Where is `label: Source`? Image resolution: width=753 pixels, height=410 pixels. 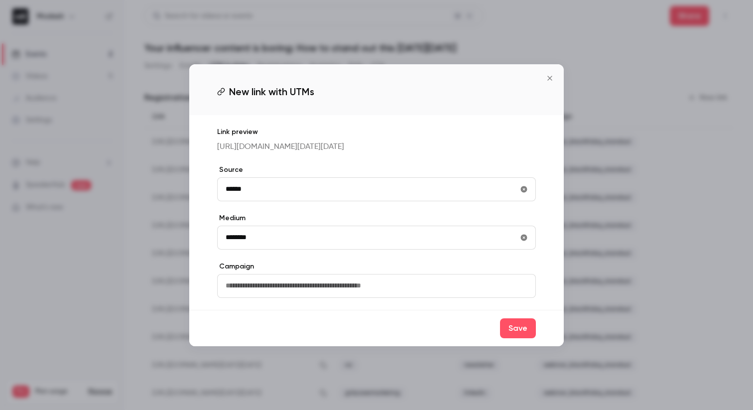 label: Source is located at coordinates (376, 170).